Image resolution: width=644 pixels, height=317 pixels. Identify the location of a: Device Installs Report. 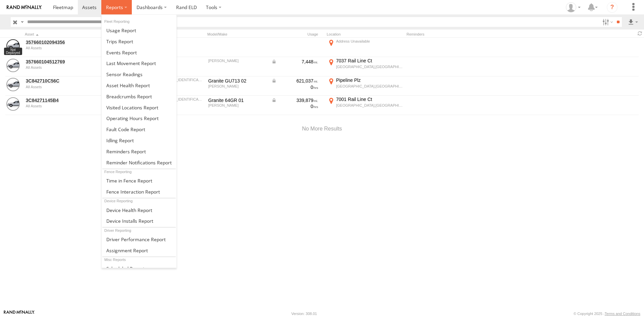
(139, 221).